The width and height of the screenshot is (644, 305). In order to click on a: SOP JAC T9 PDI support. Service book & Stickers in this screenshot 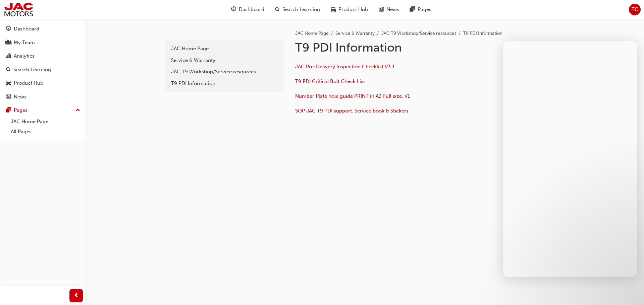, I will do `click(351, 111)`.